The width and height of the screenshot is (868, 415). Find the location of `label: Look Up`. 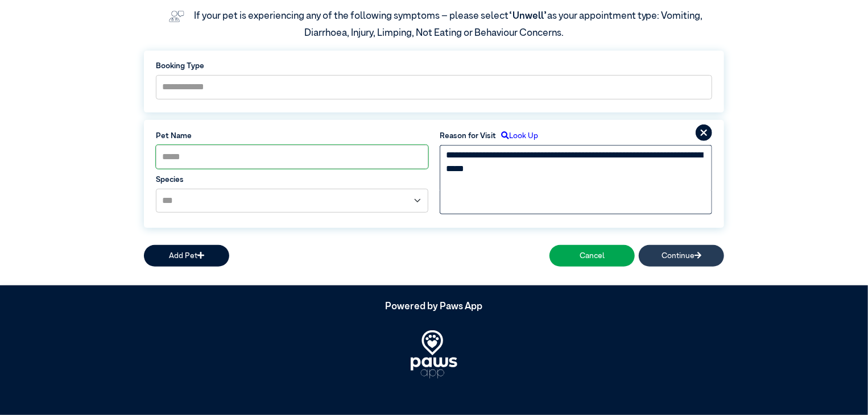

label: Look Up is located at coordinates (517, 136).